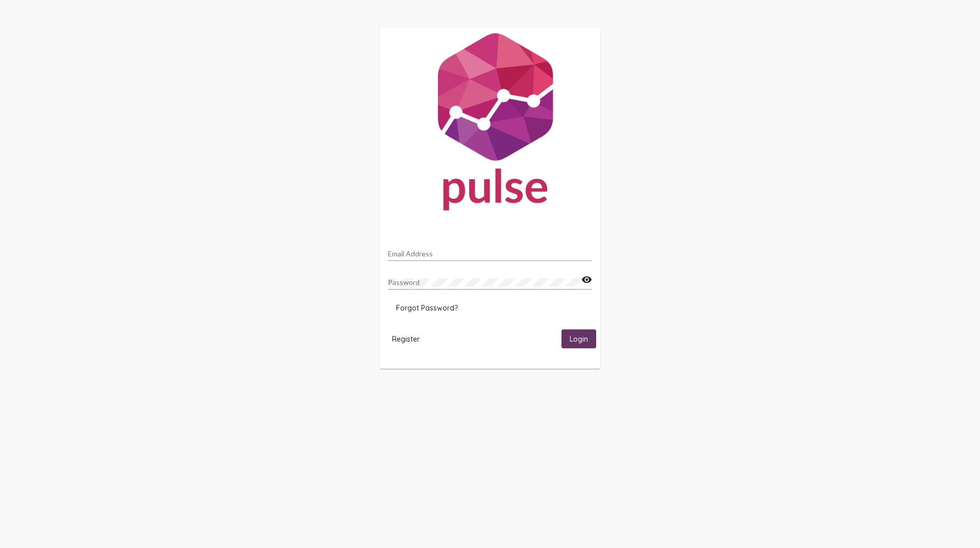 The height and width of the screenshot is (548, 980). What do you see at coordinates (405, 338) in the screenshot?
I see `button: Register` at bounding box center [405, 338].